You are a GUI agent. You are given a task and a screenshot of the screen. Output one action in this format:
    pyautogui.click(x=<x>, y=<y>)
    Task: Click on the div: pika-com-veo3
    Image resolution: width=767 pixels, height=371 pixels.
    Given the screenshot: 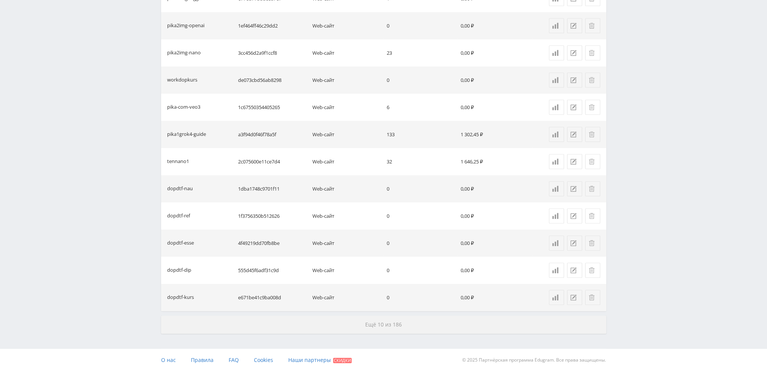 What is the action you would take?
    pyautogui.click(x=184, y=107)
    